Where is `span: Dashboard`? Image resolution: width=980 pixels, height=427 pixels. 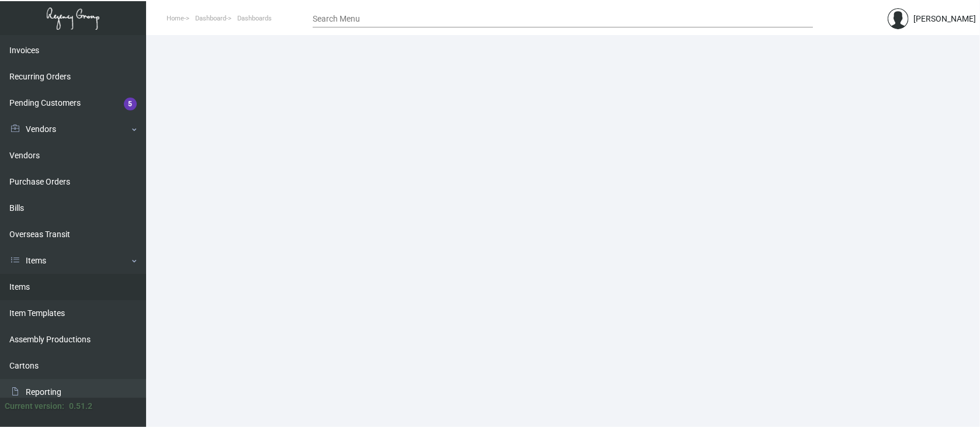 span: Dashboard is located at coordinates (210, 18).